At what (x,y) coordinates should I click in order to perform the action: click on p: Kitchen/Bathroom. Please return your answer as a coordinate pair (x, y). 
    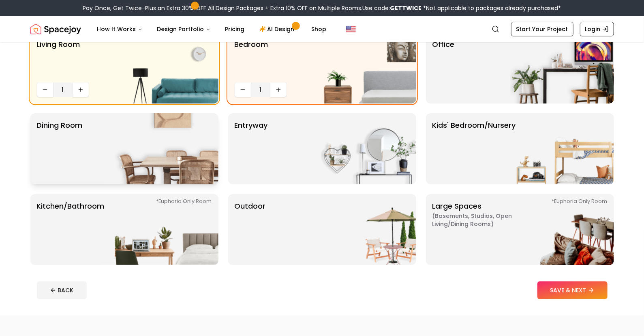
    Looking at the image, I should click on (71, 230).